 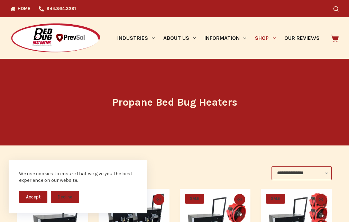 I want to click on img: Prevsol/Bed Bug Heat Doctor, so click(x=56, y=38).